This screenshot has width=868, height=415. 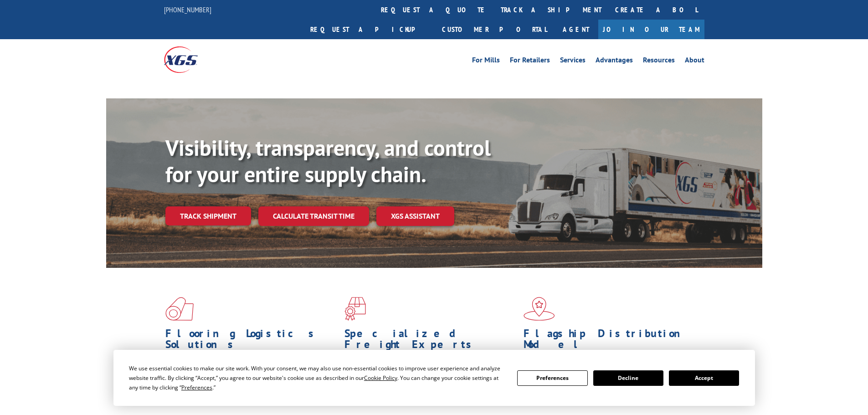 I want to click on img: xgs-icon-total-supply-chain-intelligence-red, so click(x=180, y=309).